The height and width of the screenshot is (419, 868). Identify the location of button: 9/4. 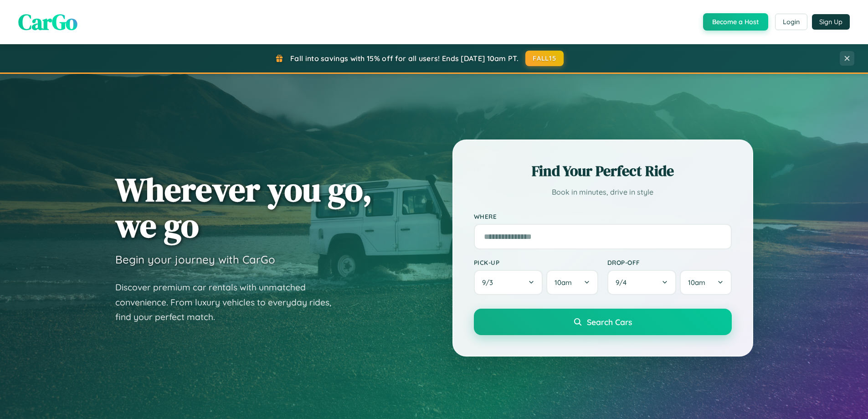
(642, 283).